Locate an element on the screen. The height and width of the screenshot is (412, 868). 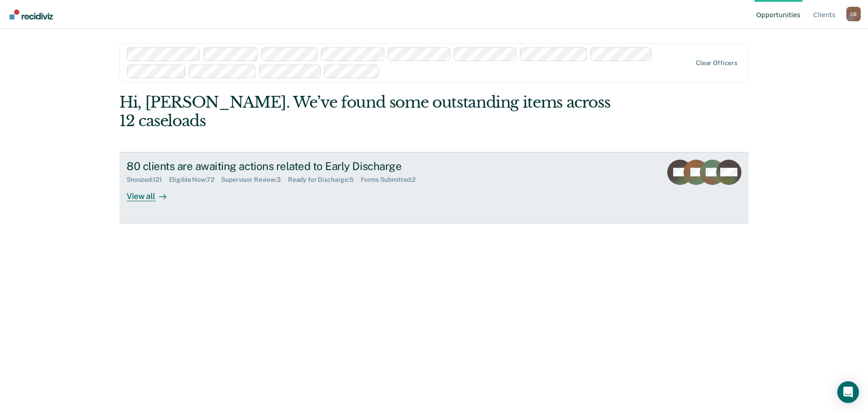
a: 80 clients are awaiting actions related to Early DischargeSnoozed:121Eligible Now:72Supervisor Re... is located at coordinates (434, 188).